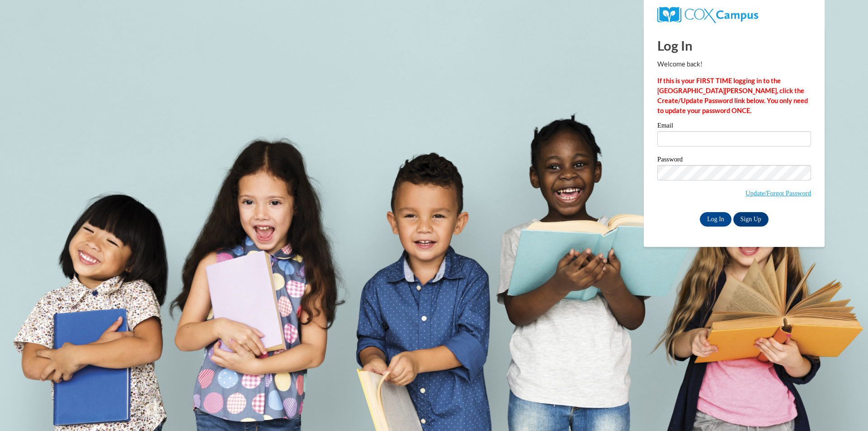  Describe the element at coordinates (734, 45) in the screenshot. I see `h1: Log In` at that location.